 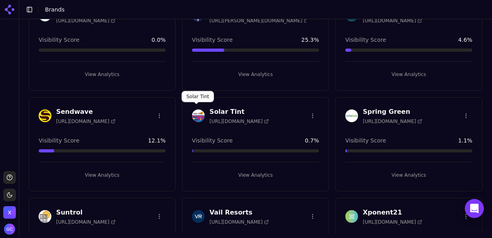 I want to click on h3: Sendwave, so click(x=86, y=112).